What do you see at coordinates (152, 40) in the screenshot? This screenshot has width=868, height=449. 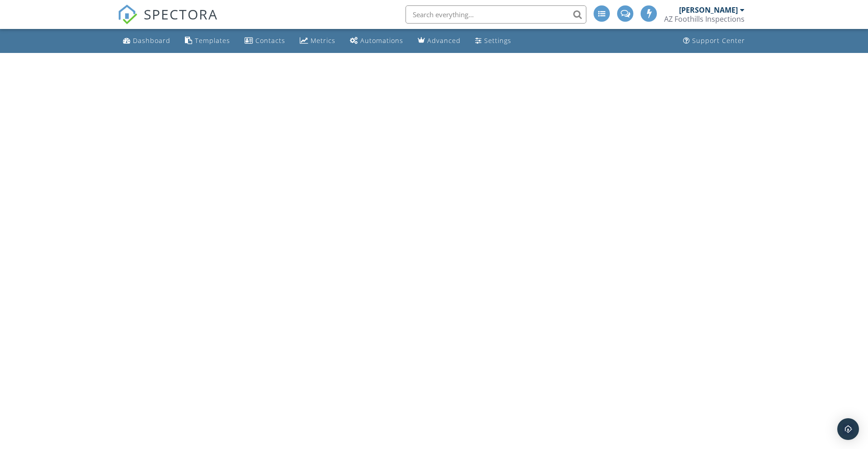 I see `div: Dashboard` at bounding box center [152, 40].